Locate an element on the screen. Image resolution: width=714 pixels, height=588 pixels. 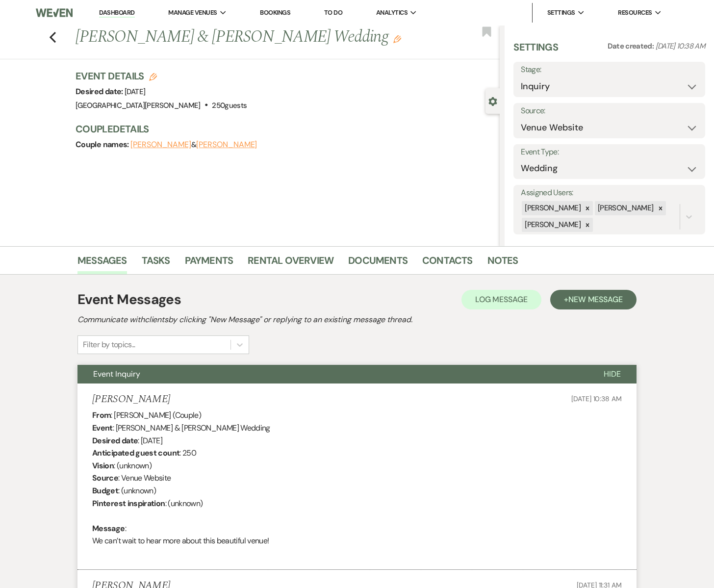
b: Anticipated guest count is located at coordinates (136, 453).